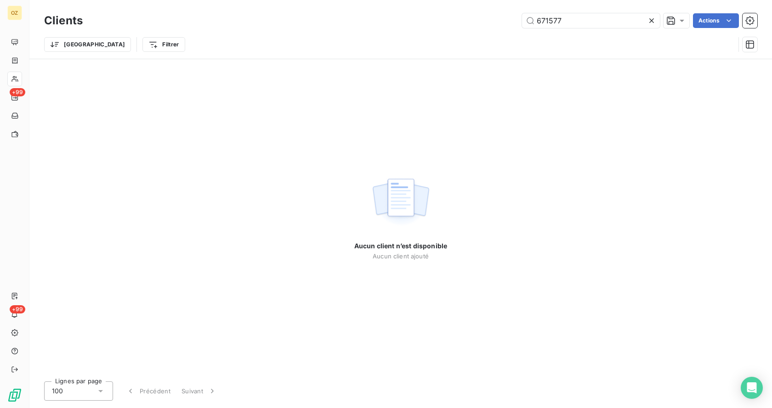 The height and width of the screenshot is (408, 772). Describe the element at coordinates (15, 13) in the screenshot. I see `div: OZ` at that location.